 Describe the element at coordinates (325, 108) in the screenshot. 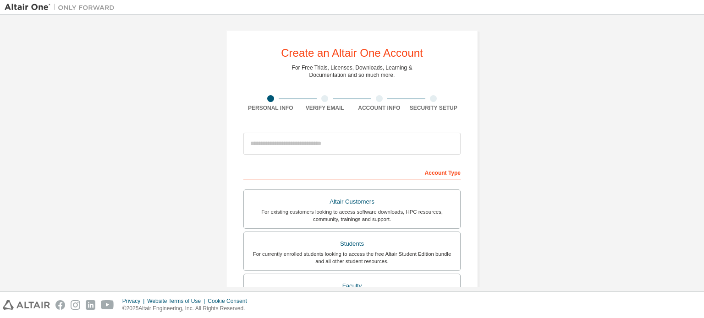

I see `div: Verify Email` at that location.